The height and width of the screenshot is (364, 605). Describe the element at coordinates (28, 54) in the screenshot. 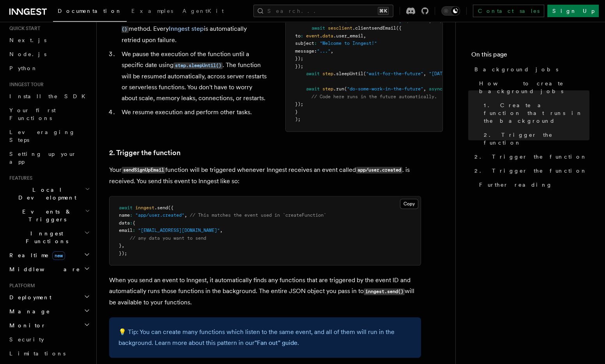

I see `span: Node.js` at that location.